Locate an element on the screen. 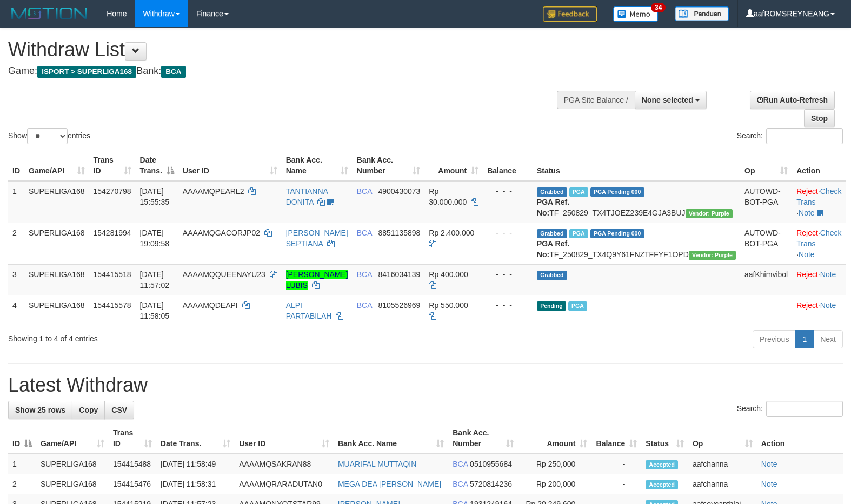 The width and height of the screenshot is (851, 504). td: 154415476 is located at coordinates (133, 484).